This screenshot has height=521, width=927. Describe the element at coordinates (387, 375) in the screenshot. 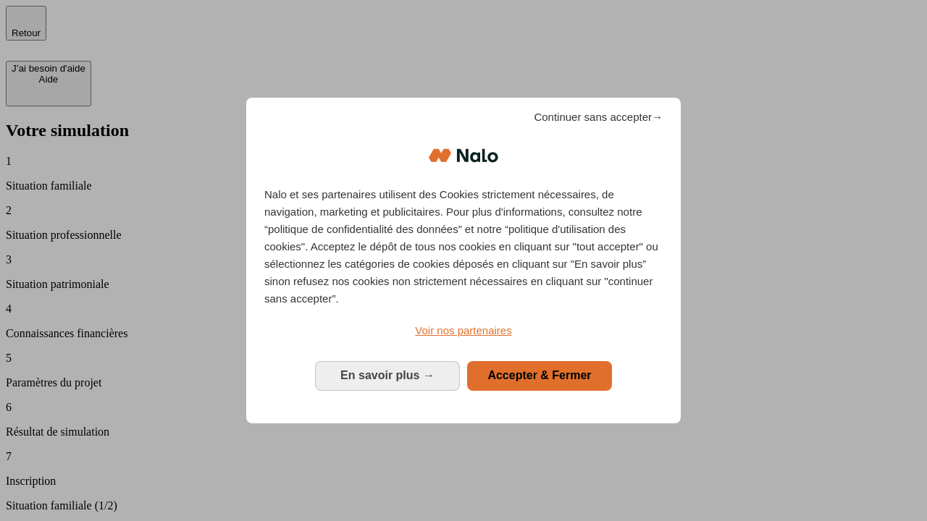

I see `span: En savoir plus →` at that location.